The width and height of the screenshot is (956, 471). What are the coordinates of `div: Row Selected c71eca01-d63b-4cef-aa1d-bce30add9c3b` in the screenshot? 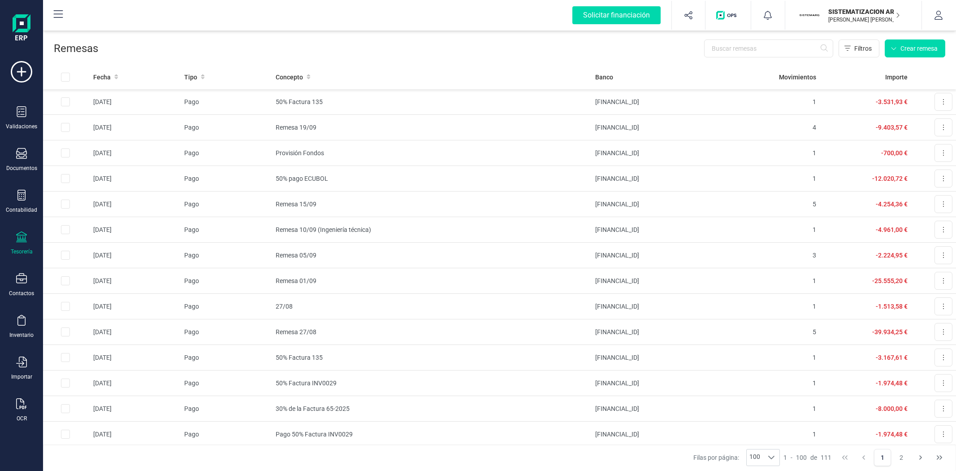 It's located at (65, 281).